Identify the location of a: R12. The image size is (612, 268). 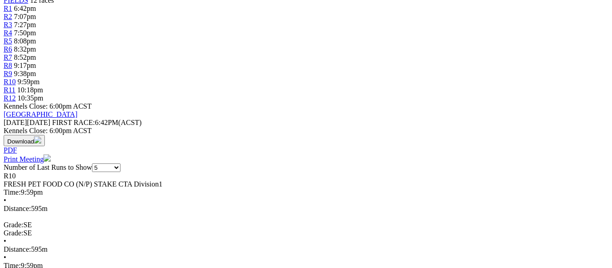
(10, 98).